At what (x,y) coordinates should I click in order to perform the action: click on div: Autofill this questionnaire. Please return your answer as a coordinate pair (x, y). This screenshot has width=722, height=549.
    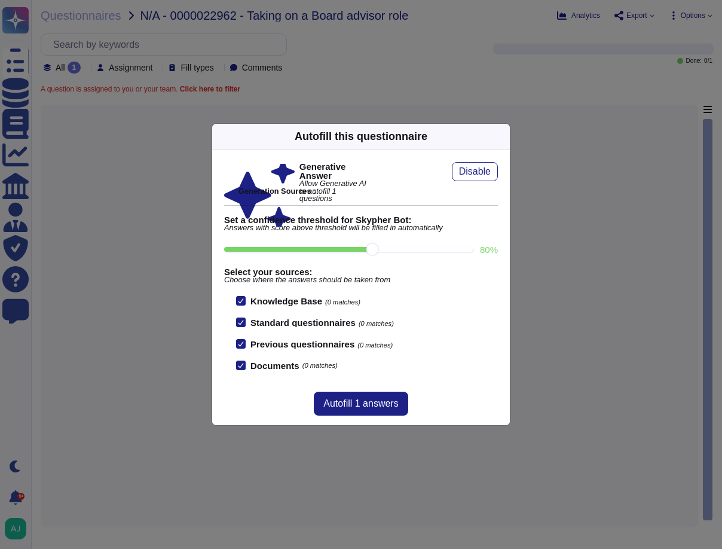
    Looking at the image, I should click on (361, 136).